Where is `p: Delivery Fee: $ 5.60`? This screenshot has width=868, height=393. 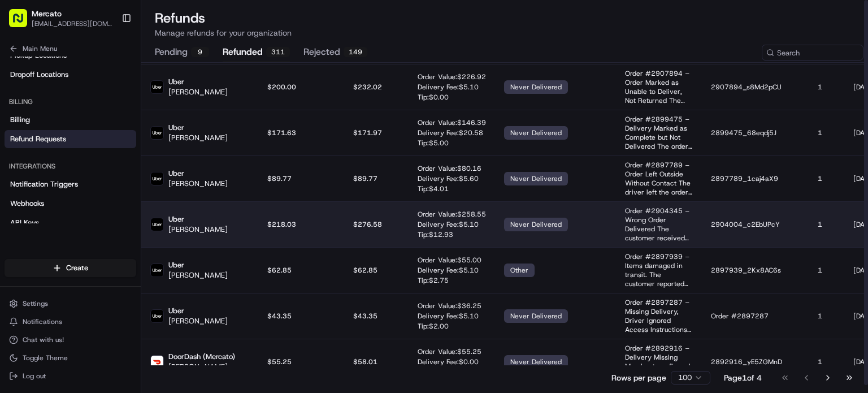
p: Delivery Fee: $ 5.60 is located at coordinates (450, 179).